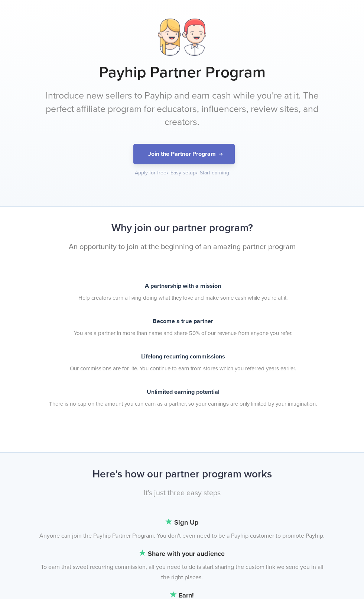  I want to click on span: Our commissions are for life. You continue to earn from stores which you referred years earlier., so click(183, 368).